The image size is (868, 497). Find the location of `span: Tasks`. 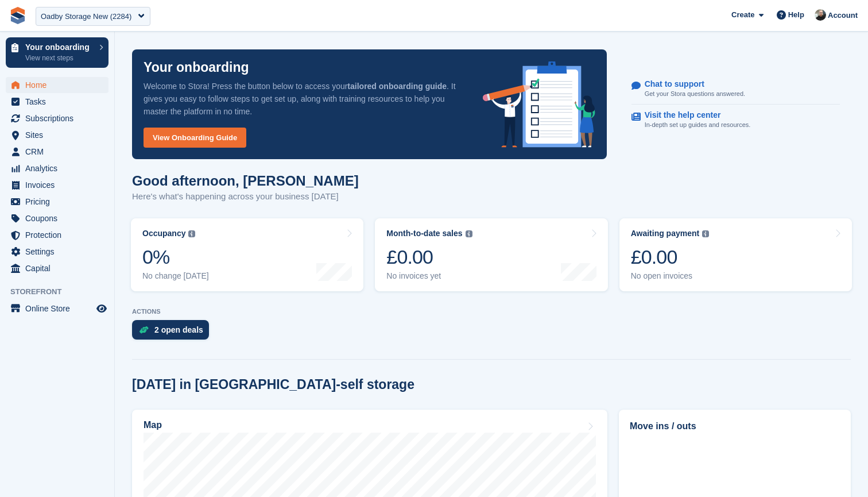

span: Tasks is located at coordinates (60, 102).